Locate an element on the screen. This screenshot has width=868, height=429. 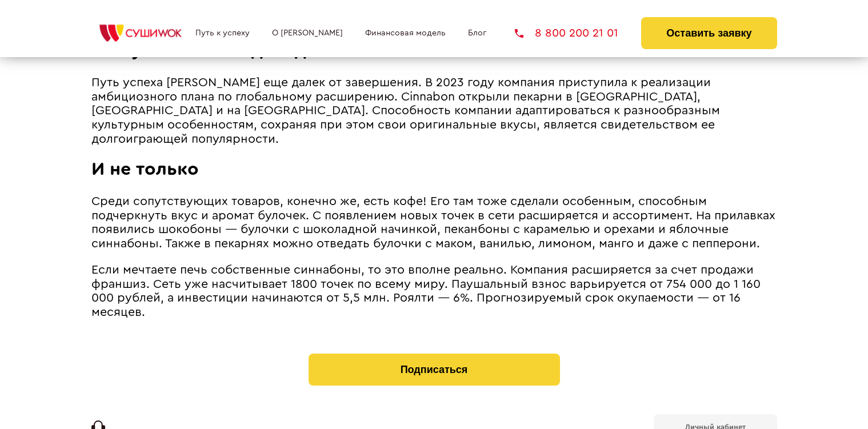
span: 8 800 200 21 01 is located at coordinates (577, 33).